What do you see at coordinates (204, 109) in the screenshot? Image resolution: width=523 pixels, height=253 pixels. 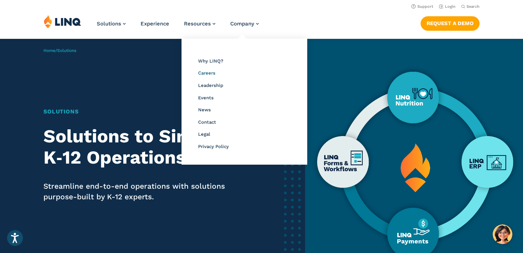 I see `span: News` at bounding box center [204, 109].